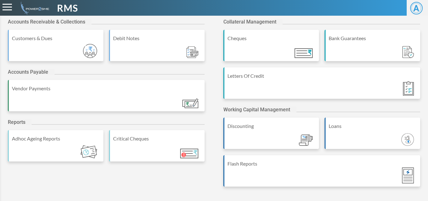 The height and width of the screenshot is (201, 428). I want to click on a: Loans Module_ic, so click(372, 136).